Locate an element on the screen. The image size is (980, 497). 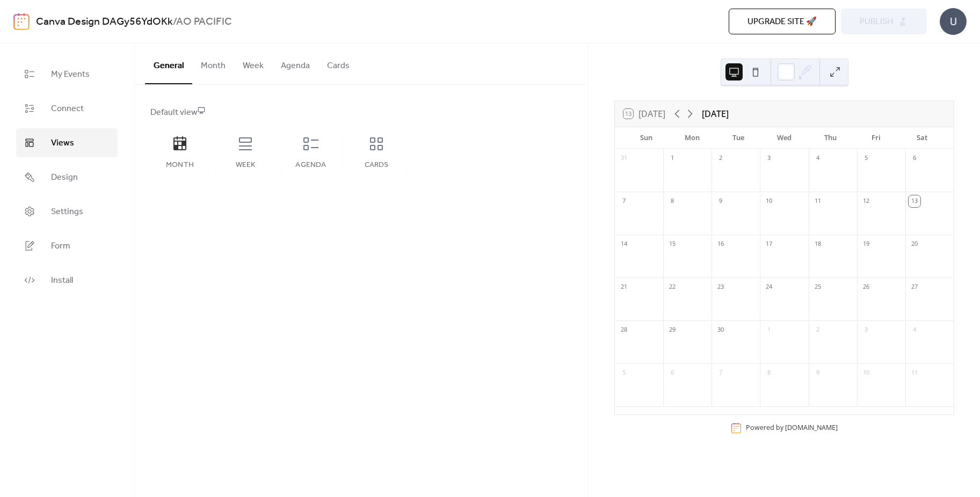
div: Month is located at coordinates (180, 166).